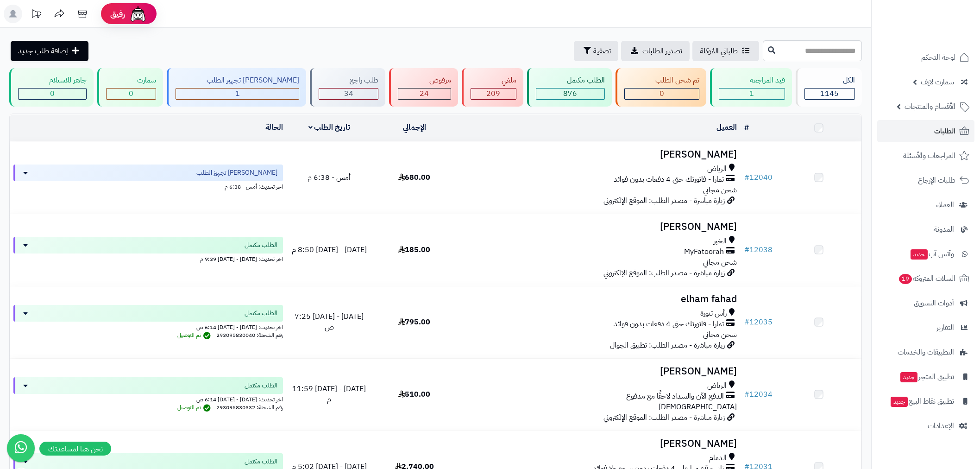 This screenshot has height=469, width=980. I want to click on a: جاهز للاستلام 0, so click(51, 87).